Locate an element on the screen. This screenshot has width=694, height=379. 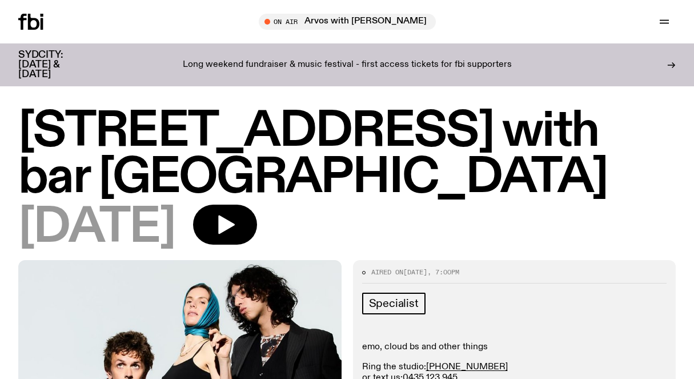
span: Specialist is located at coordinates (394, 304).